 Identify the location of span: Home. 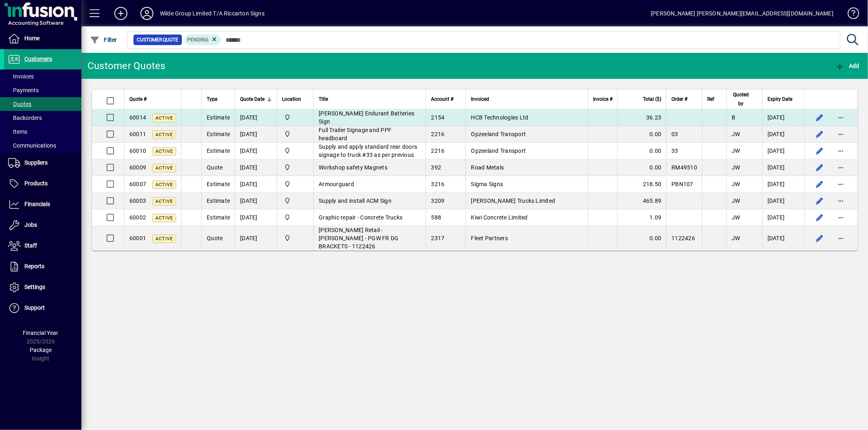
(32, 38).